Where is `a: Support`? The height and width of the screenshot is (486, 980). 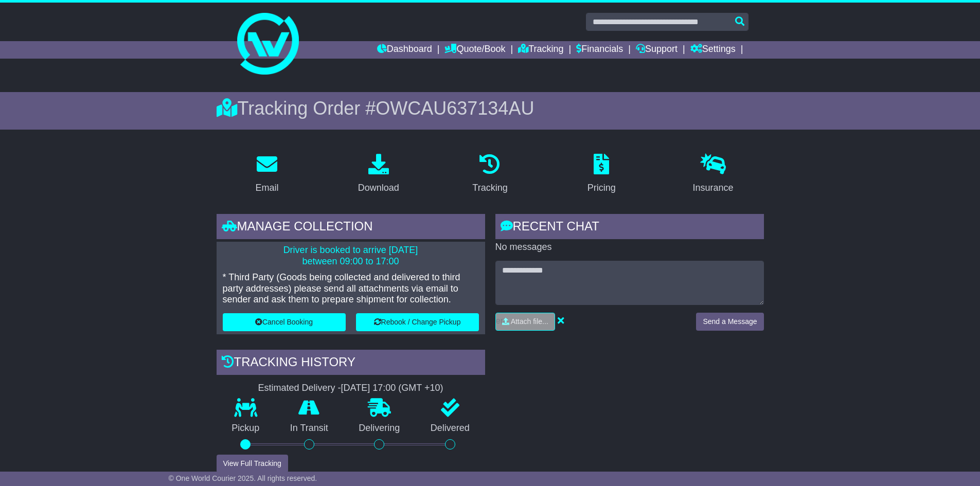 a: Support is located at coordinates (657, 50).